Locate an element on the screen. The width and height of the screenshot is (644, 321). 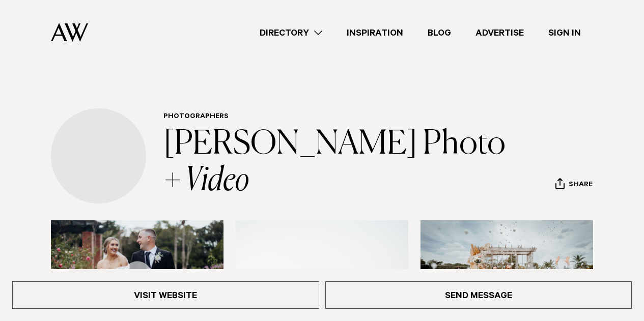
a: Directory is located at coordinates (290, 33).